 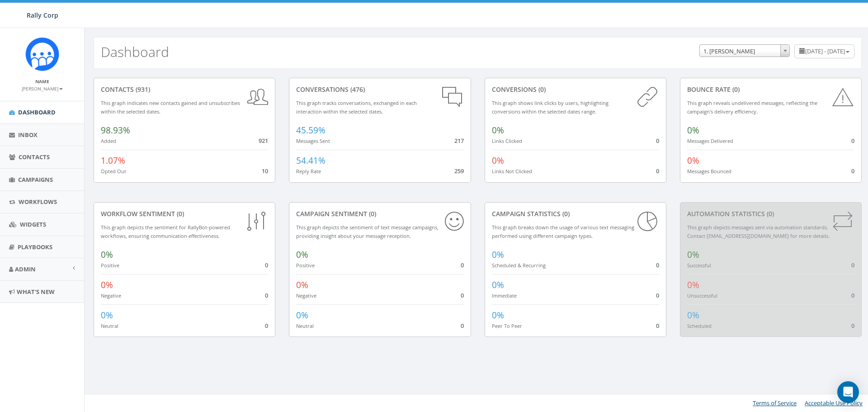 What do you see at coordinates (356, 107) in the screenshot?
I see `small: This graph tracks conversations, exchanged in each interaction within the selected dates.` at bounding box center [356, 107].